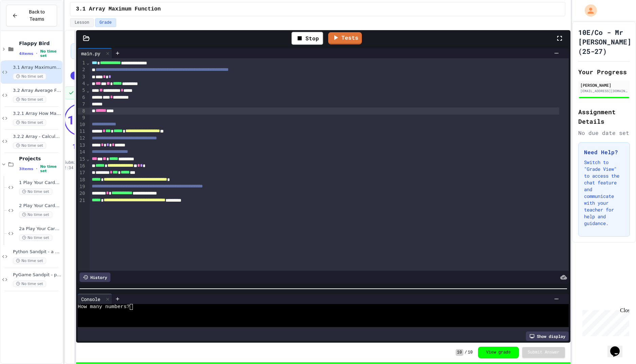  Describe the element at coordinates (37, 137) in the screenshot. I see `span: 3.2.2 Array - Calculate MODE Function` at that location.